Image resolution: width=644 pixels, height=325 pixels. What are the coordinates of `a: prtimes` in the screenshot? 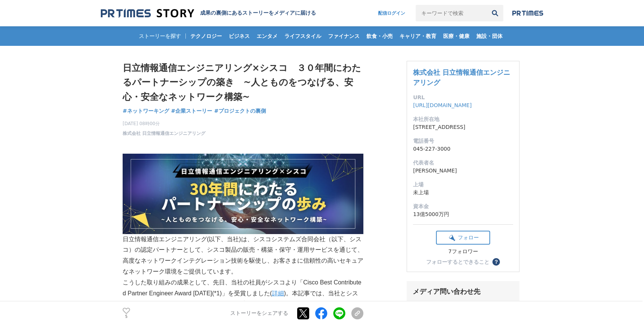 It's located at (528, 13).